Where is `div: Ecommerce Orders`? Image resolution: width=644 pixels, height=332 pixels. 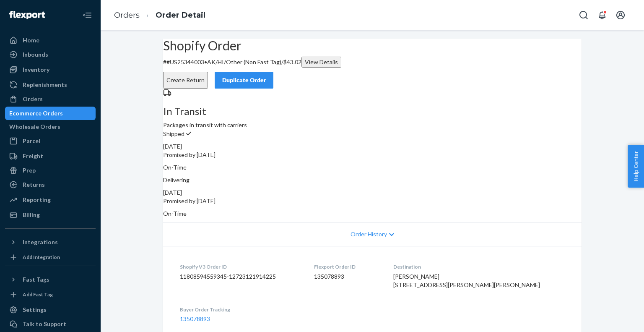 div: Ecommerce Orders is located at coordinates (36, 113).